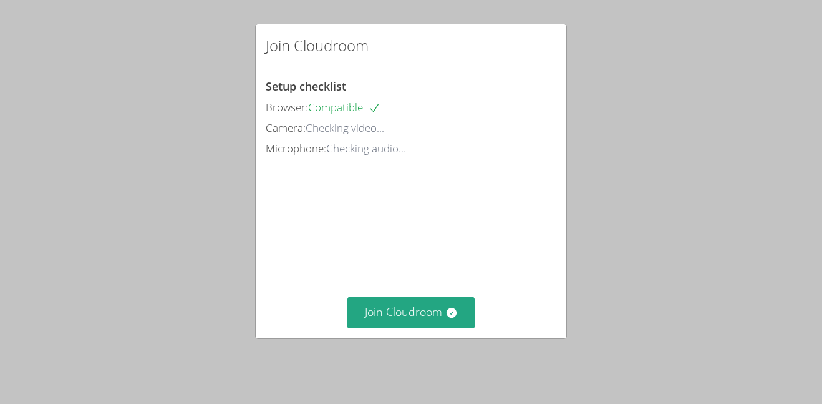  What do you see at coordinates (306, 86) in the screenshot?
I see `span: Setup checklist` at bounding box center [306, 86].